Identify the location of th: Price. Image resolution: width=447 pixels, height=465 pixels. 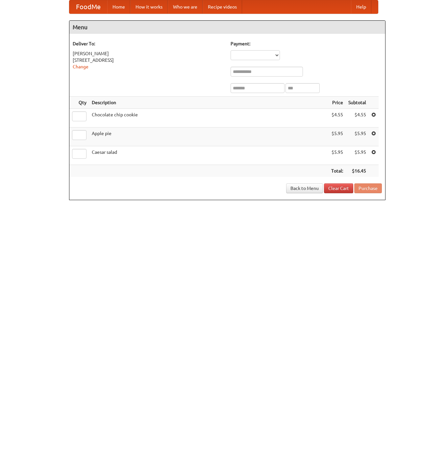
(337, 103).